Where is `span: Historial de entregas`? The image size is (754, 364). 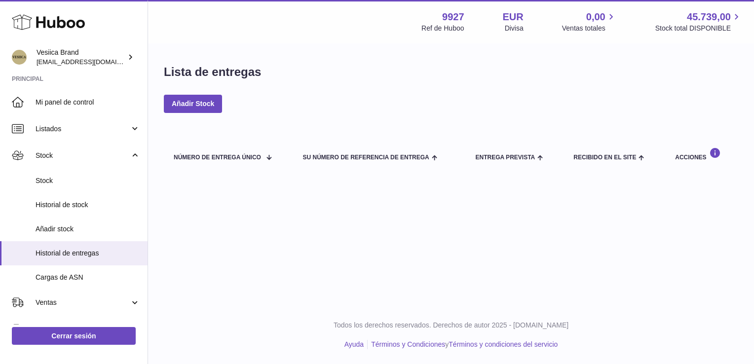
span: Historial de entregas is located at coordinates (88, 253).